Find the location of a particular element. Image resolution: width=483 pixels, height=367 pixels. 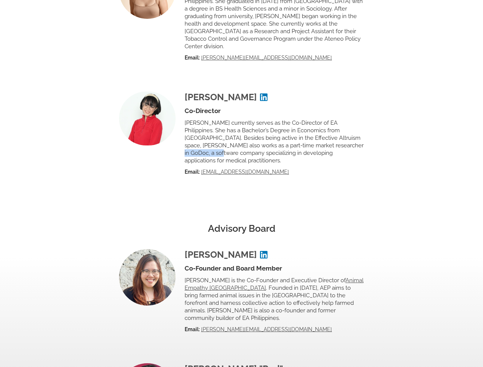

h4: Co-Director is located at coordinates (203, 111).